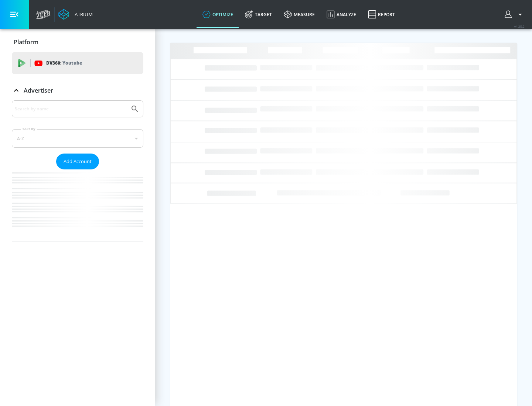 The height and width of the screenshot is (406, 532). Describe the element at coordinates (519, 26) in the screenshot. I see `span: v 4.25.2` at that location.